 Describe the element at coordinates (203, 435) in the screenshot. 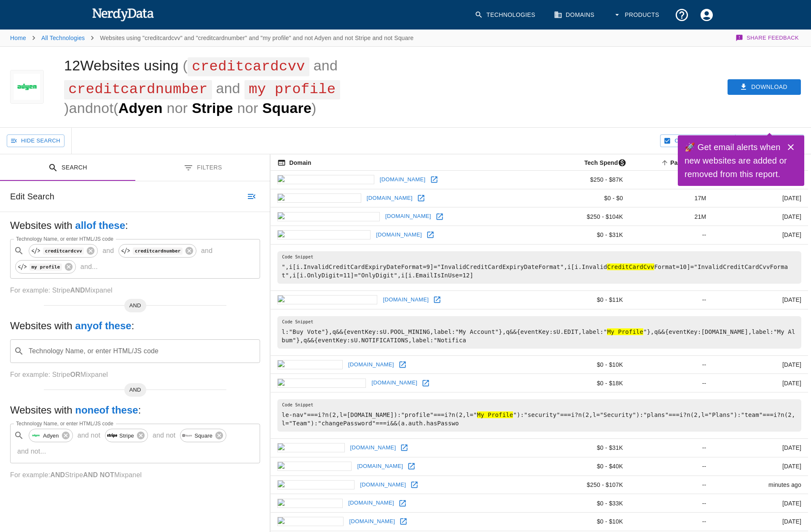

I see `div: Square` at that location.